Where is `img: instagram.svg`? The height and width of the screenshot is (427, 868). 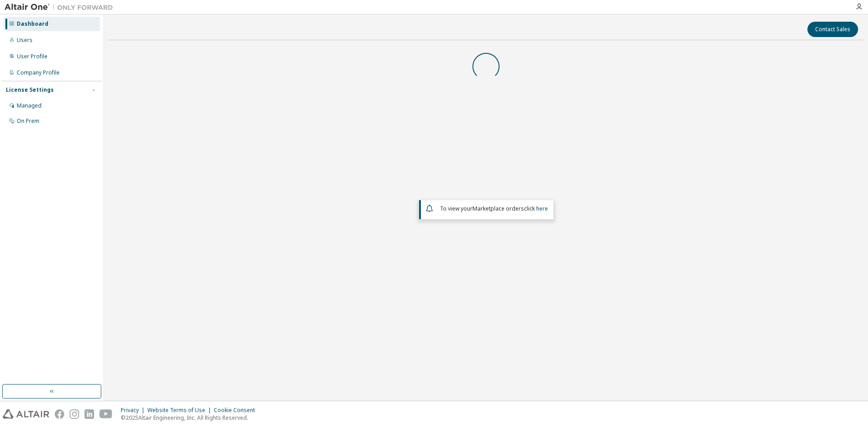 img: instagram.svg is located at coordinates (74, 414).